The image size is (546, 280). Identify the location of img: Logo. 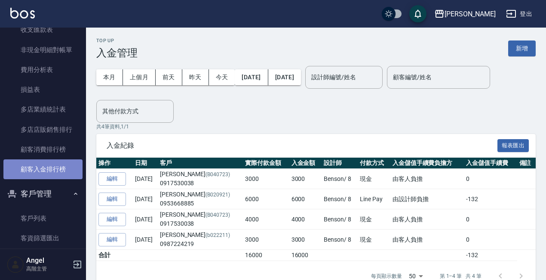
(22, 13).